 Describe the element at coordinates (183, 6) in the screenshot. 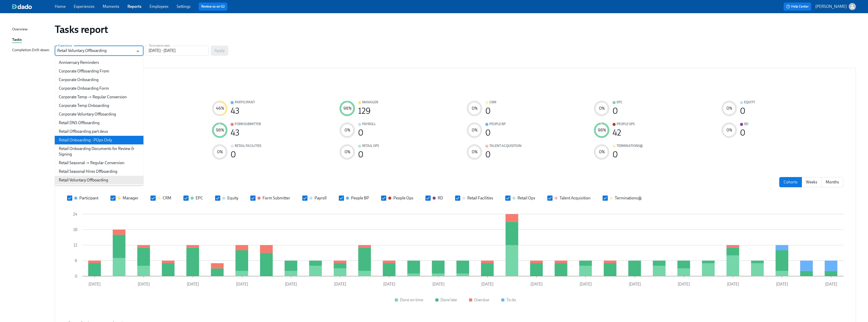

I see `a: Settings` at that location.